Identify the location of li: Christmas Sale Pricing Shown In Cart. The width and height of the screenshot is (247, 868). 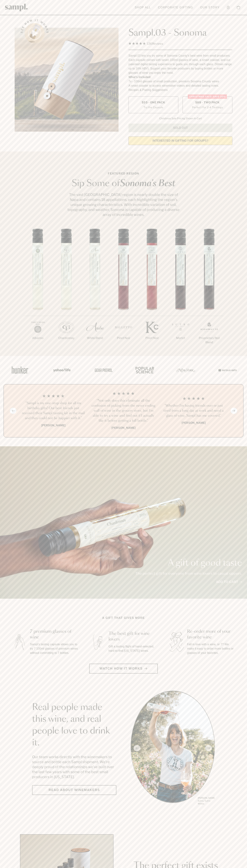
(180, 118).